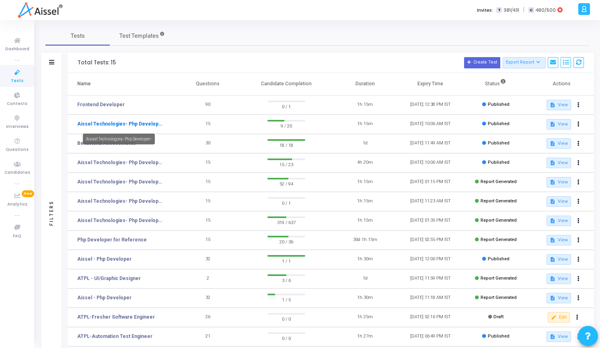  What do you see at coordinates (78, 36) in the screenshot?
I see `span: Tests` at bounding box center [78, 36].